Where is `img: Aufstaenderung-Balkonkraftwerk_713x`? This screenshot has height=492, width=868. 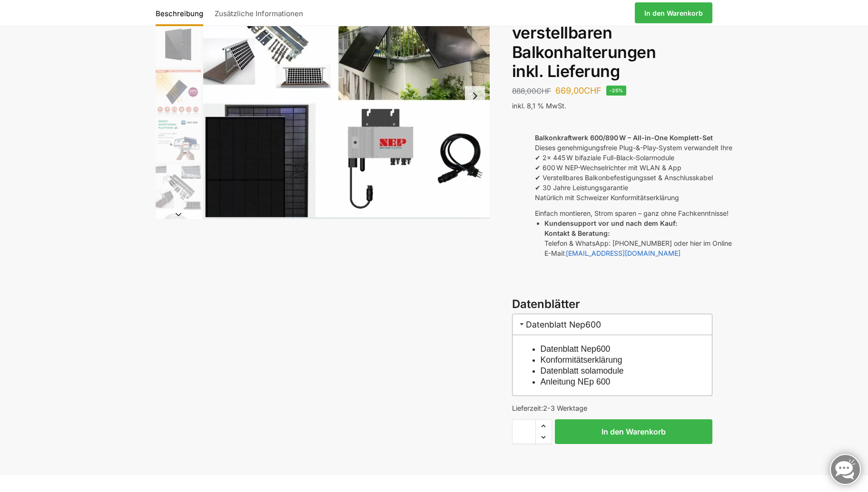 img: Aufstaenderung-Balkonkraftwerk_713x is located at coordinates (178, 186).